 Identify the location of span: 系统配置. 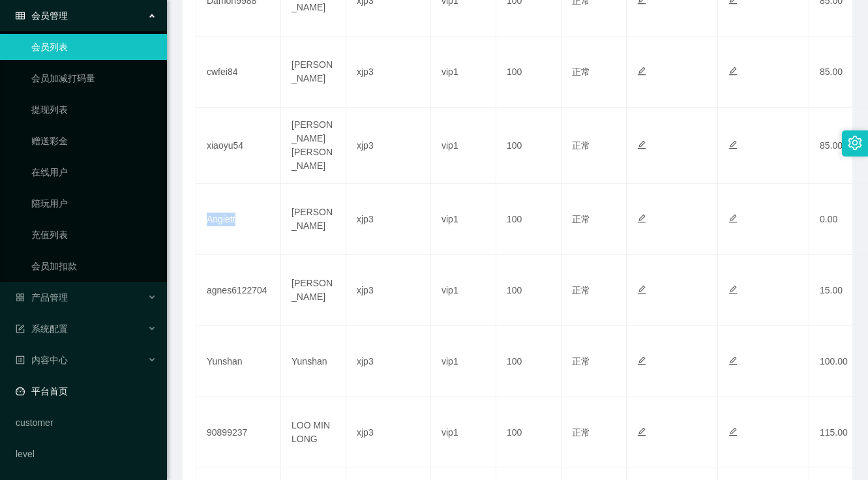
(42, 328).